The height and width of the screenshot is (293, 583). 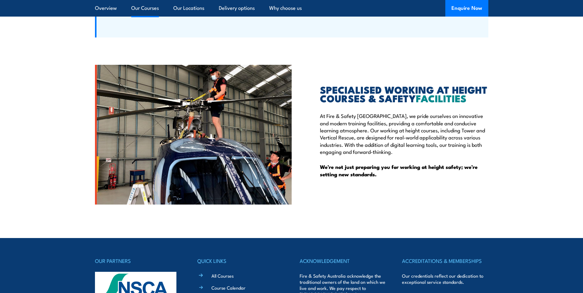 What do you see at coordinates (138, 261) in the screenshot?
I see `h4: OUR PARTNERS` at bounding box center [138, 261].